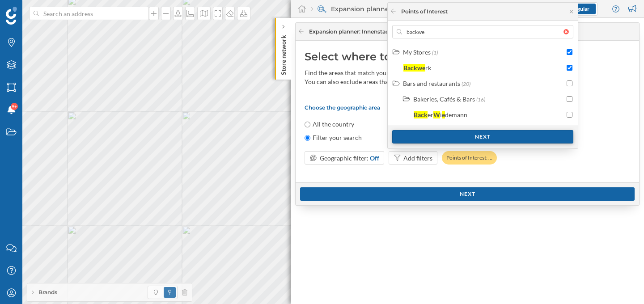  Describe the element at coordinates (466, 83) in the screenshot. I see `span: (20)` at that location.